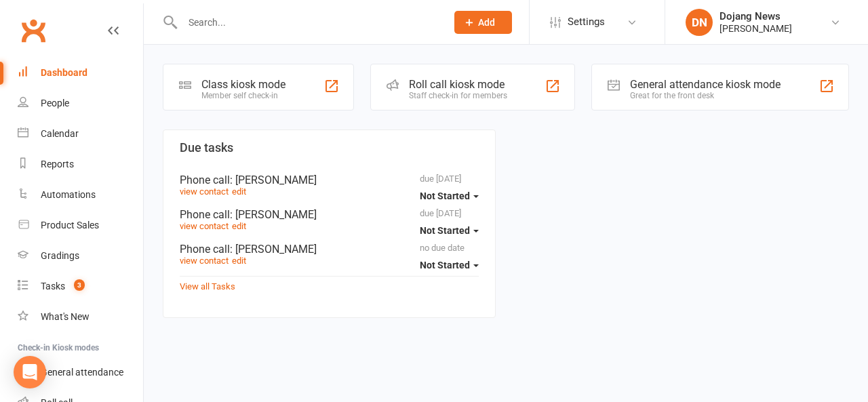  I want to click on div: Reports, so click(57, 164).